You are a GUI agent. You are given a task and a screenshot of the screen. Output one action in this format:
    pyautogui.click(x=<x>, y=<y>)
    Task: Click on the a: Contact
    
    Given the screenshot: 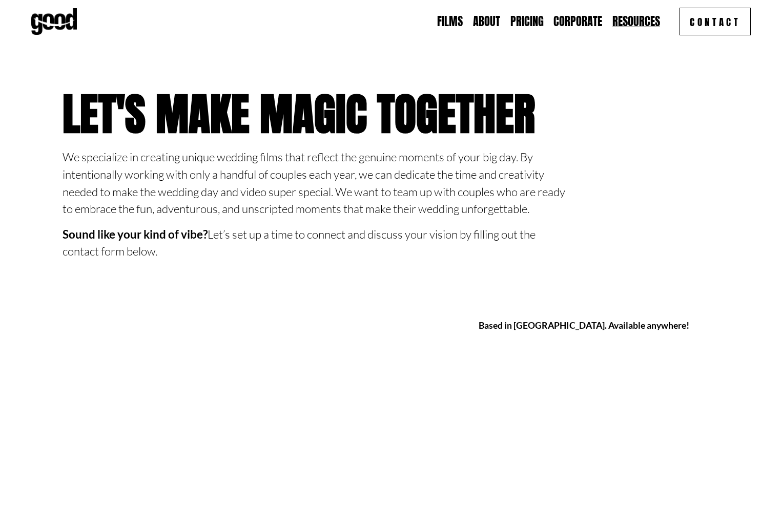 What is the action you would take?
    pyautogui.click(x=715, y=22)
    